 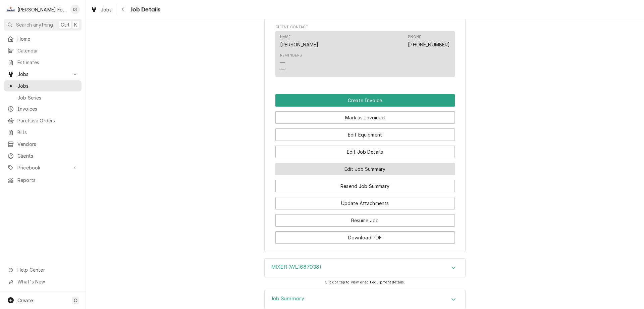 What do you see at coordinates (47, 269) in the screenshot?
I see `span: Help Center` at bounding box center [47, 269].